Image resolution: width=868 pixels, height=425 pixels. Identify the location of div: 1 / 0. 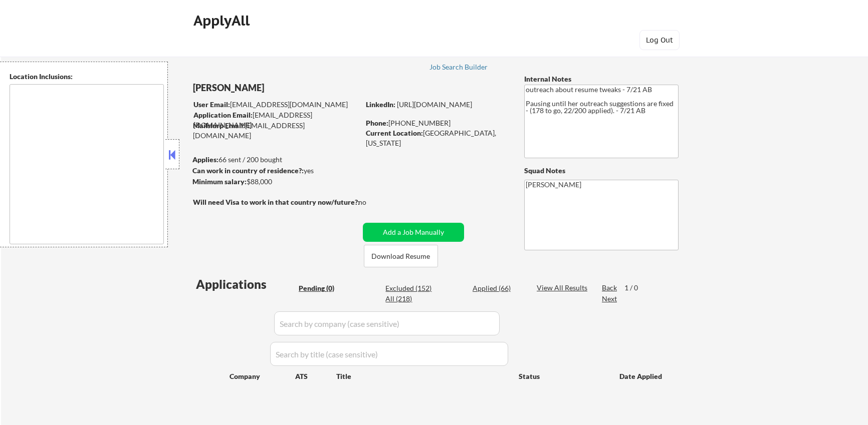
(636, 288).